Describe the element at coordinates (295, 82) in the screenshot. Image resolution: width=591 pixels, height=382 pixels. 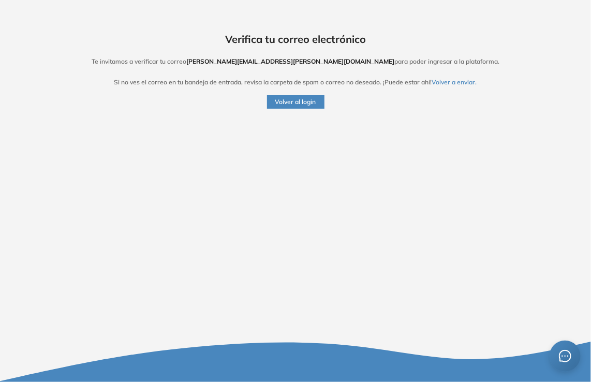
I see `p: Si no ves el correo en tu bandeja de entrada, revisa la carpeta de spam o correo no deseado. ¡Pue...` at that location.